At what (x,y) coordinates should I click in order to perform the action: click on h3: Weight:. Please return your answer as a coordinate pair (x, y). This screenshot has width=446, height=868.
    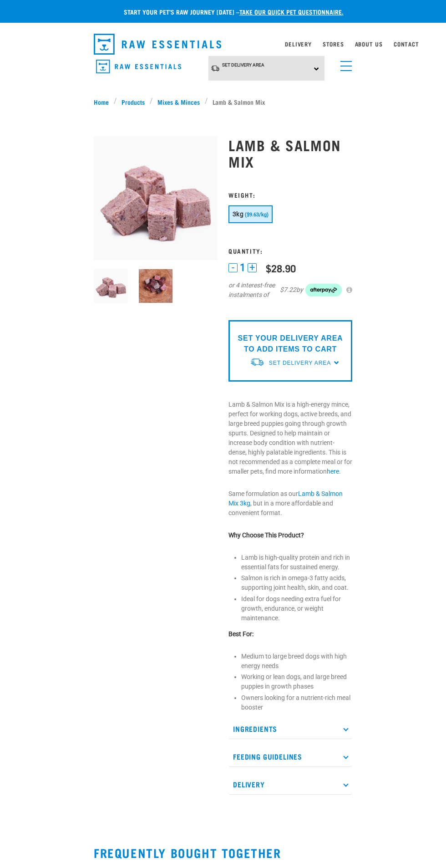
    Looking at the image, I should click on (290, 195).